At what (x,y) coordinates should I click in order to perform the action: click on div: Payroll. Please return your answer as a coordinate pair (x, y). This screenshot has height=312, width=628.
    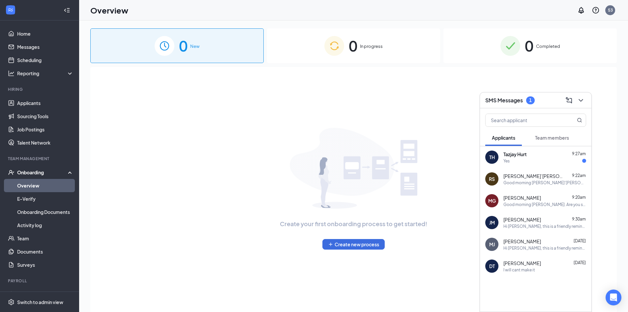
    Looking at the image, I should click on (40, 280).